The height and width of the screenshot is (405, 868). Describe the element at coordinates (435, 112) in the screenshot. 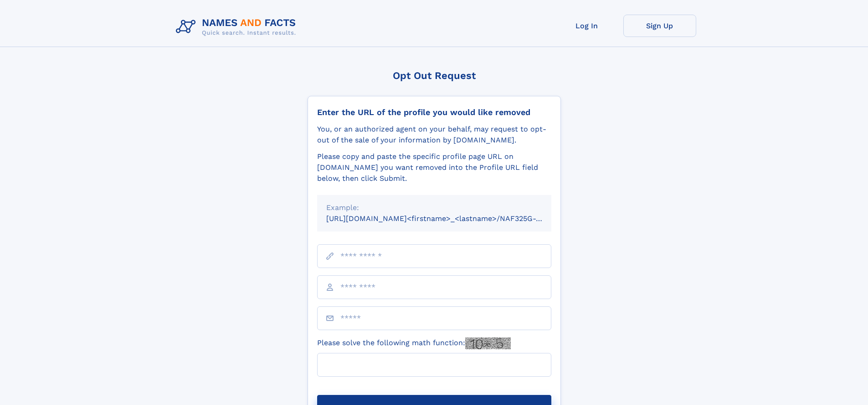

I see `div: Enter the URL of the profile you would like removed` at that location.